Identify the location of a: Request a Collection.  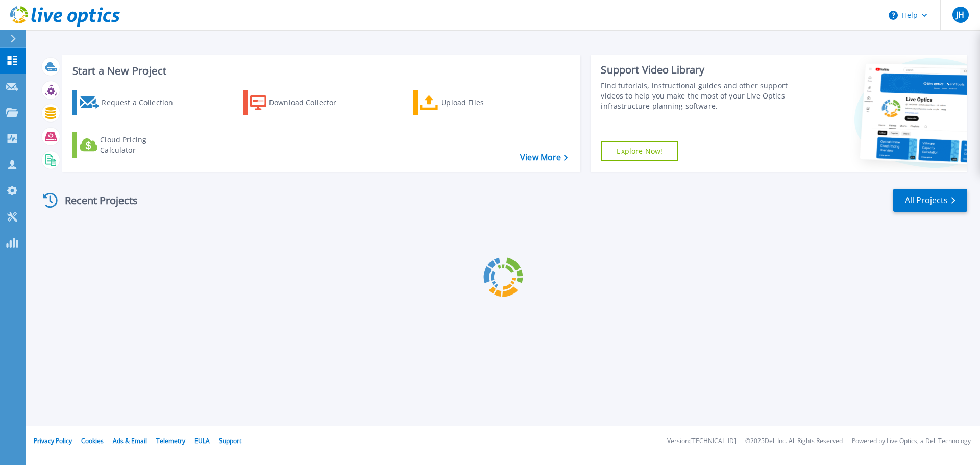
(129, 103).